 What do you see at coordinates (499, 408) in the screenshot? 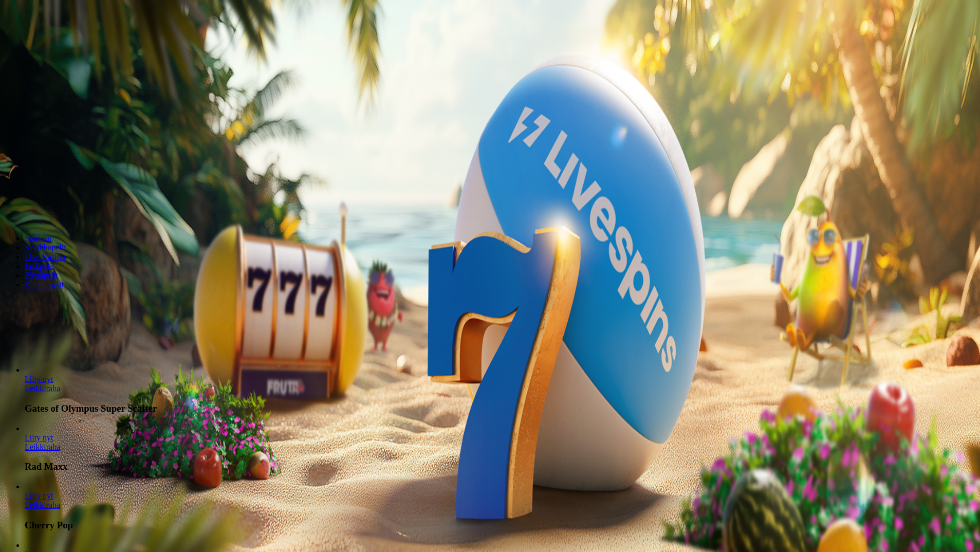
I see `h3: Gates of Olympus Super Scatter` at bounding box center [499, 408].